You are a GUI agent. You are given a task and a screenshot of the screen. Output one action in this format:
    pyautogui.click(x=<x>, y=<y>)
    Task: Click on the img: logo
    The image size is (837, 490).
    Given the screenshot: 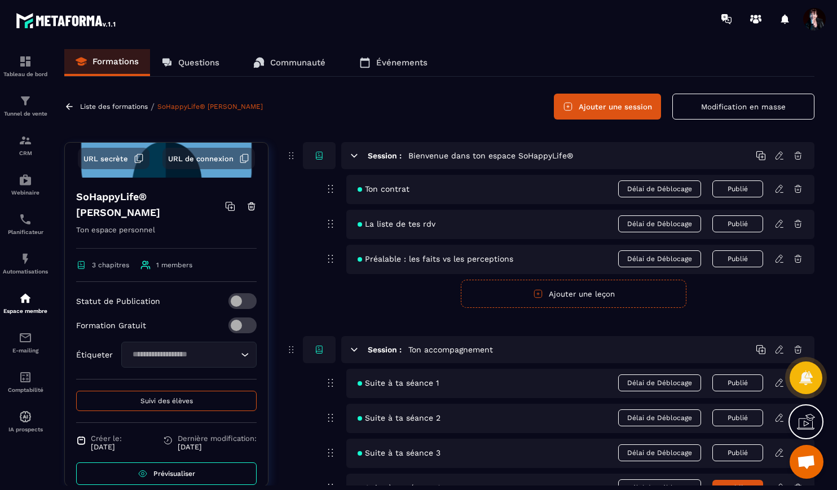 What is the action you would take?
    pyautogui.click(x=67, y=20)
    